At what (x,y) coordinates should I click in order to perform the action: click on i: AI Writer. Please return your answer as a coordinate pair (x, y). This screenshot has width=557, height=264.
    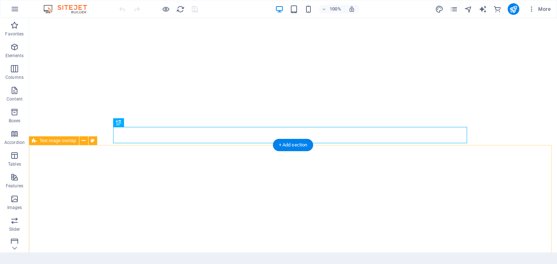
    Looking at the image, I should click on (482, 9).